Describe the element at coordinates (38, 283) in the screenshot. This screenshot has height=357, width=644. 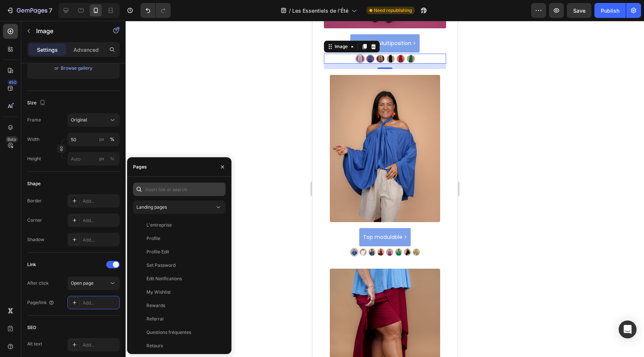
I see `div: After click` at that location.